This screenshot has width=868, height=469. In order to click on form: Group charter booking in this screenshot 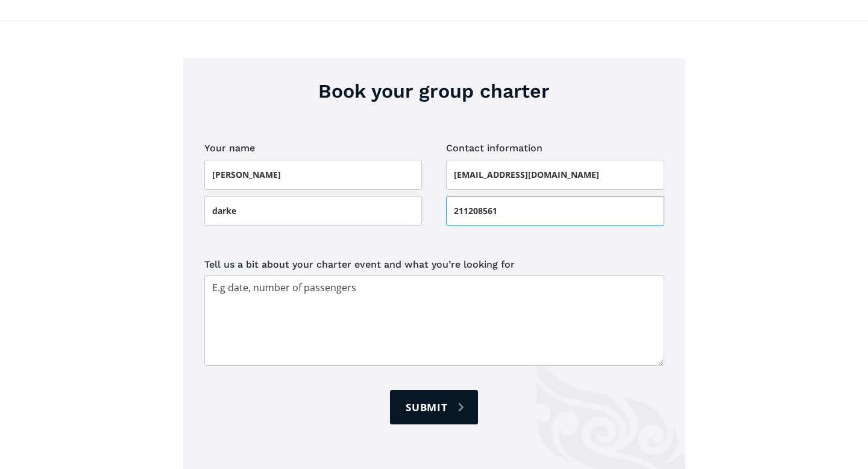, I will do `click(434, 294)`.